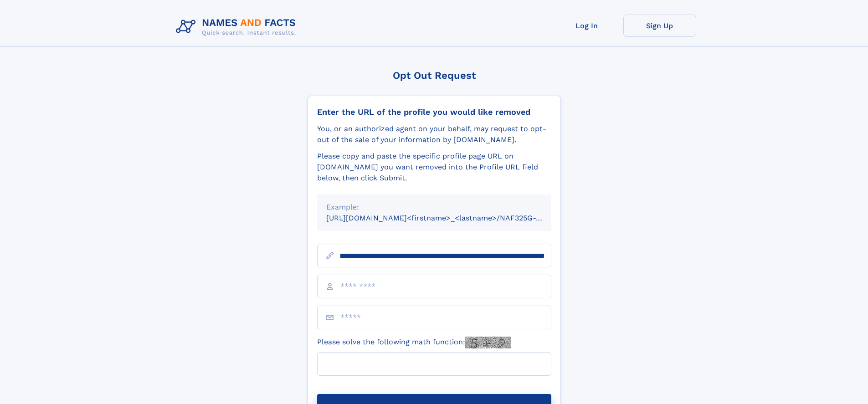 The height and width of the screenshot is (404, 868). I want to click on a: Sign Up, so click(660, 26).